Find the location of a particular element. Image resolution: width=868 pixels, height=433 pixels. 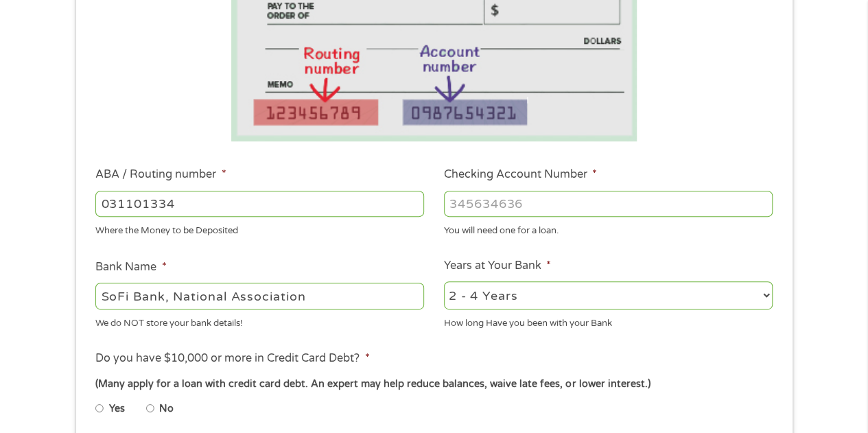

label: Do you have $10,000 or more in Credit Card Debt? is located at coordinates (232, 358).